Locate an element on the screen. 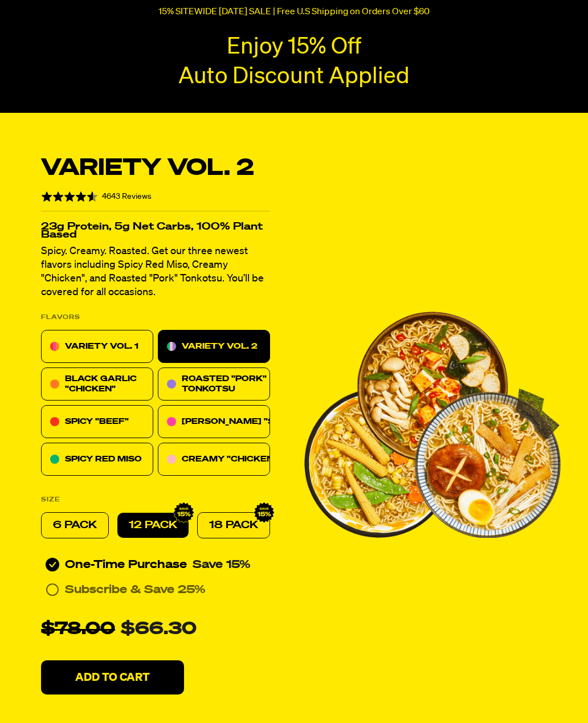 The image size is (588, 723). p: FLAVORS is located at coordinates (61, 318).